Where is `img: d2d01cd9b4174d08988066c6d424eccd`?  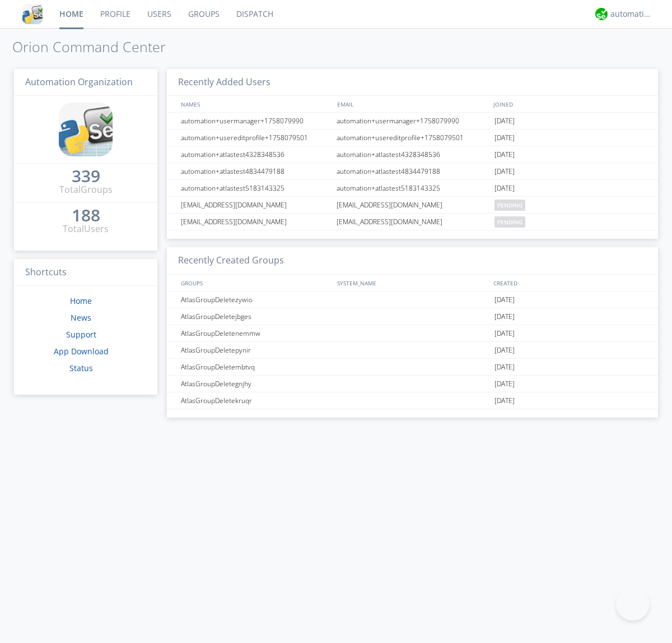
img: d2d01cd9b4174d08988066c6d424eccd is located at coordinates (602, 14).